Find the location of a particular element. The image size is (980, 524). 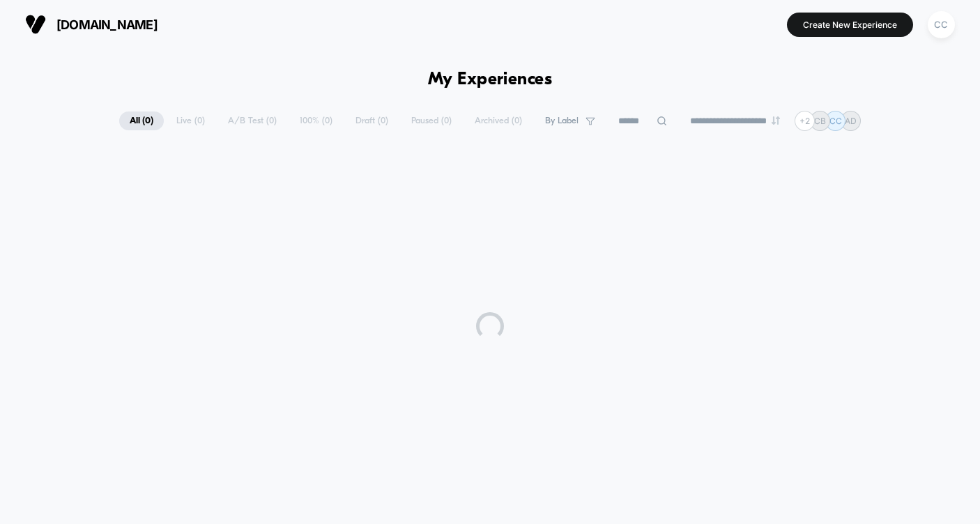

div: CC is located at coordinates (941, 24).